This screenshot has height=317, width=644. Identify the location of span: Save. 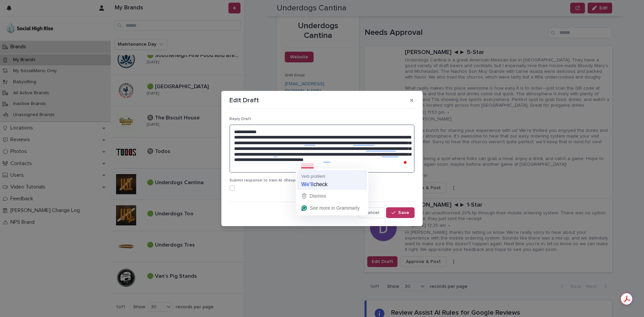
(403, 213).